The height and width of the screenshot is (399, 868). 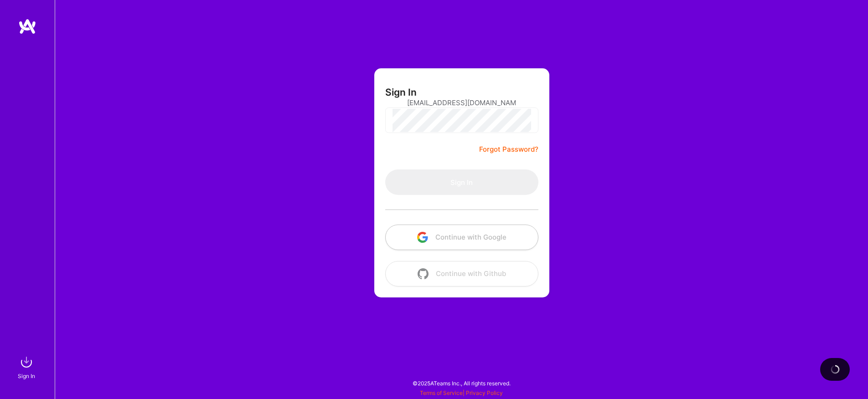 What do you see at coordinates (835, 370) in the screenshot?
I see `img: loading` at bounding box center [835, 370].